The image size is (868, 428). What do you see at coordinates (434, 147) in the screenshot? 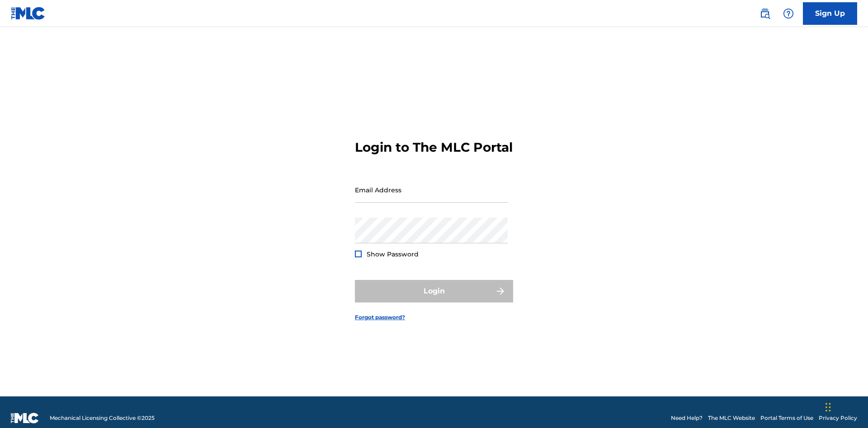
I see `h3: Login to The MLC Portal` at bounding box center [434, 147].